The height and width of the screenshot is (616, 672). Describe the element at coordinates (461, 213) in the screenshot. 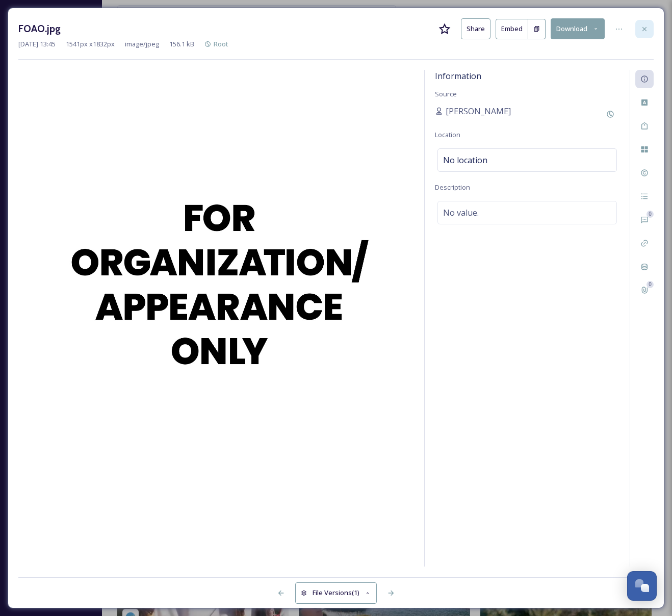

I see `span: No value.` at that location.